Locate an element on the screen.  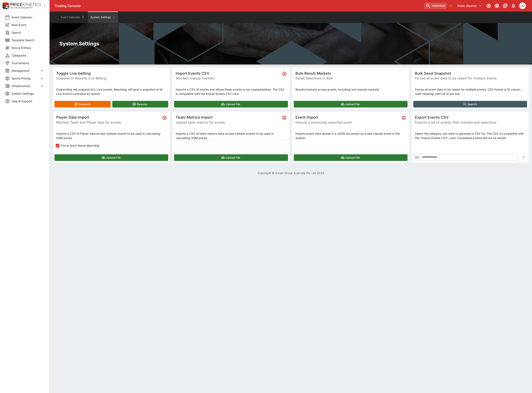
p: Select the category you want to generate a CSV for. The CSV is compatible with the "Import Events... is located at coordinates (470, 136).